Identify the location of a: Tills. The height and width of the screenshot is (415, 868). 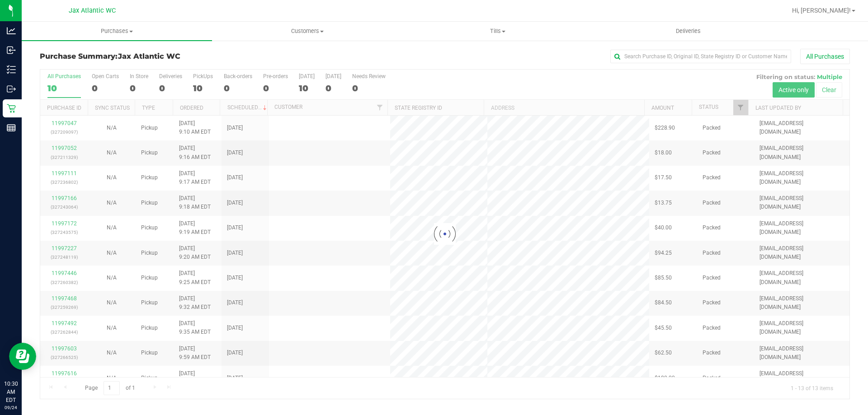
(497, 31).